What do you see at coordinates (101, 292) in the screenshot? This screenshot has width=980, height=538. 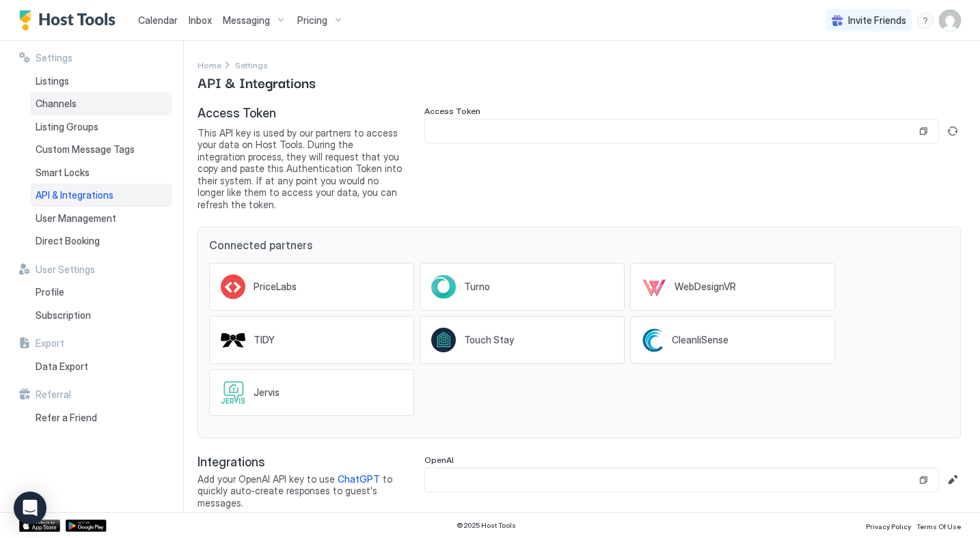 I see `a: Profile` at bounding box center [101, 292].